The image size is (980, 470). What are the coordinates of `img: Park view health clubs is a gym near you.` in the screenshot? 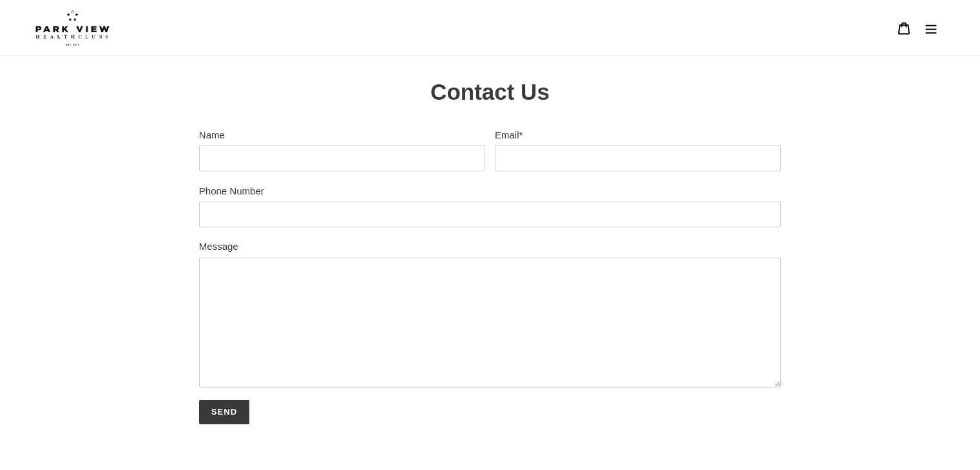 It's located at (72, 28).